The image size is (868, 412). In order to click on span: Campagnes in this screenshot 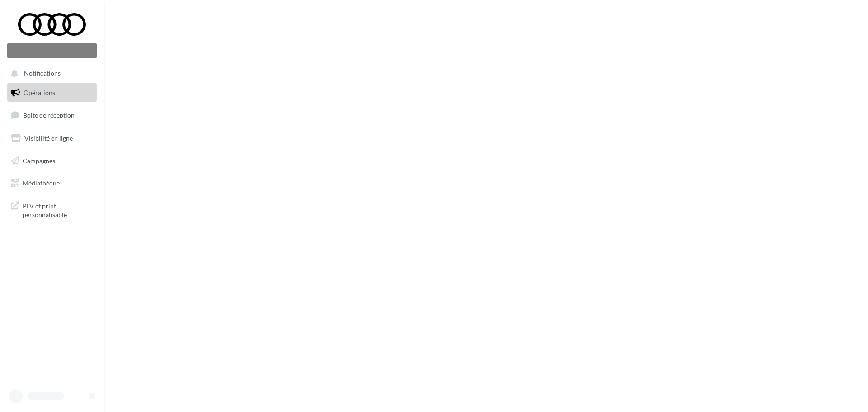, I will do `click(39, 161)`.